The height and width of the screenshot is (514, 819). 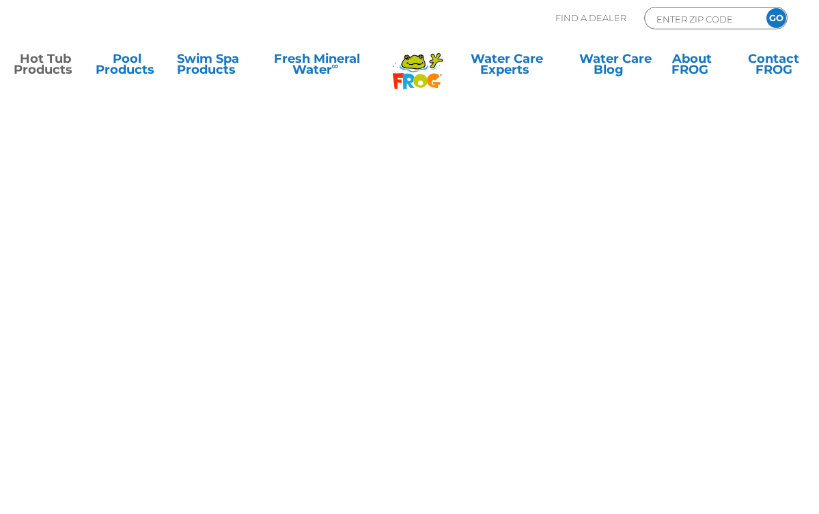 What do you see at coordinates (591, 18) in the screenshot?
I see `p: Find A Dealer` at bounding box center [591, 18].